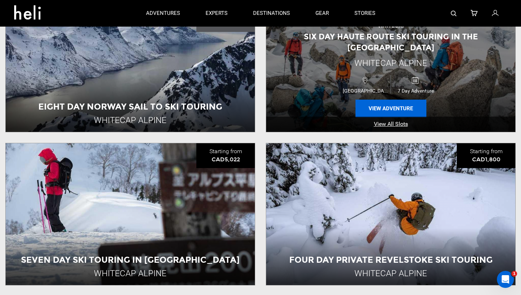  Describe the element at coordinates (454, 13) in the screenshot. I see `img: search-bar-icon.svg` at that location.